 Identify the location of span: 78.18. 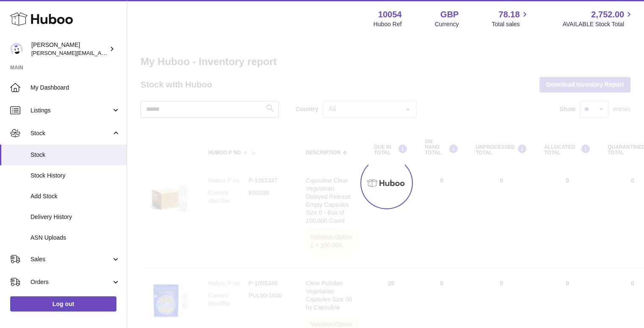
(509, 15).